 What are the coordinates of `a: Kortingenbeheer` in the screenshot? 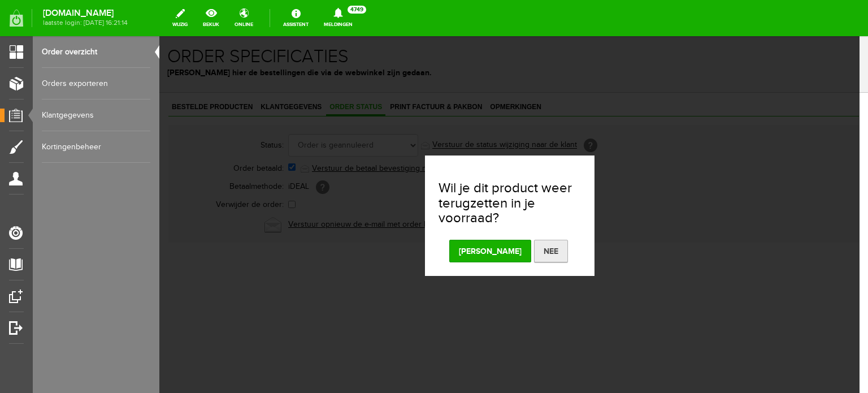 It's located at (96, 147).